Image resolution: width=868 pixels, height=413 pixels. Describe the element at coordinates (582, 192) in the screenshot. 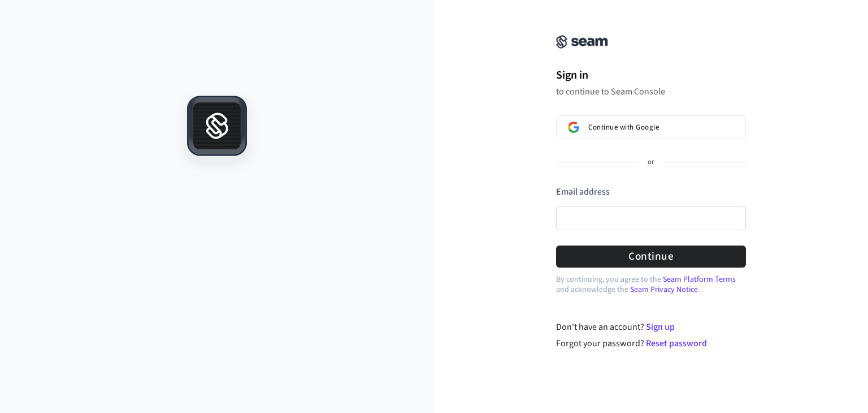

I see `label: Email address` at that location.